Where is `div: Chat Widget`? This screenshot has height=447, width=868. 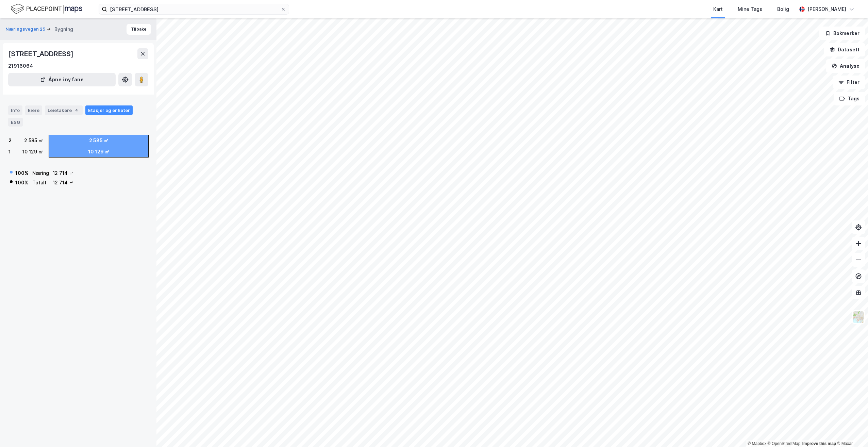
div: Chat Widget is located at coordinates (852, 431).